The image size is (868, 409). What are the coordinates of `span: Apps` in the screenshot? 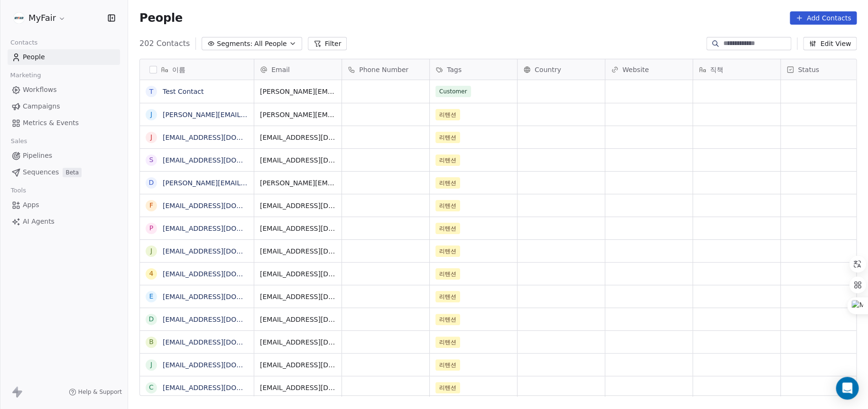 It's located at (31, 205).